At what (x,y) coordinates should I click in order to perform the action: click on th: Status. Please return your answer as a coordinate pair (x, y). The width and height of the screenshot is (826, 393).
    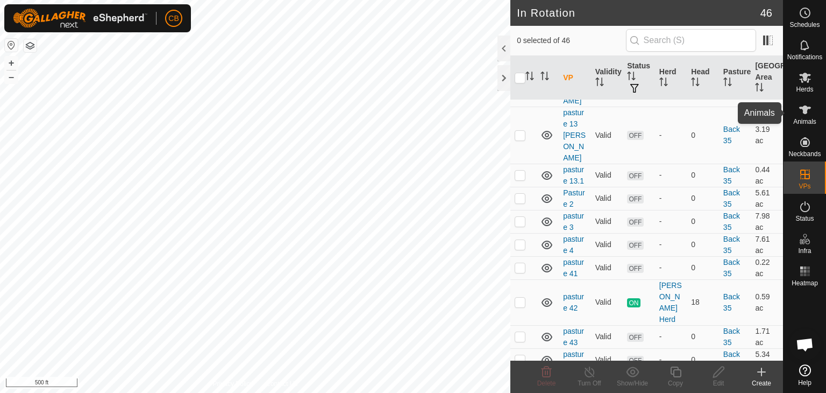
    Looking at the image, I should click on (639, 78).